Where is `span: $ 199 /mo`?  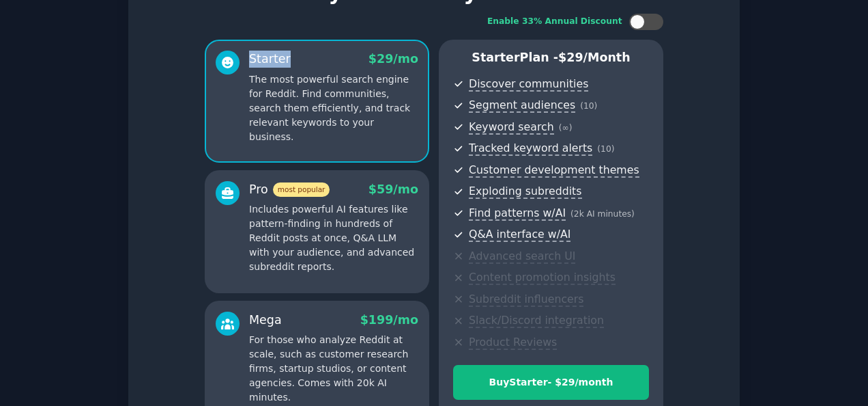
span: $ 199 /mo is located at coordinates (389, 319).